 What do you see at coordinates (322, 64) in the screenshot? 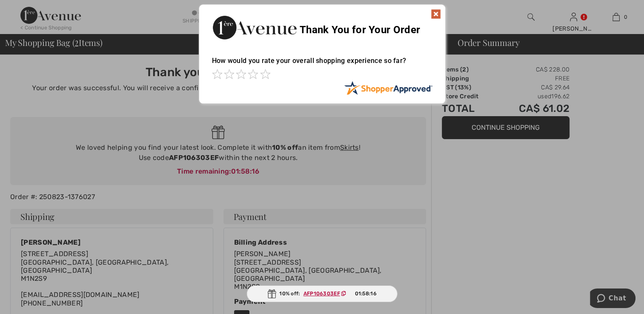
I see `div: How would you rate your overall shopping experience so far?` at bounding box center [322, 64].